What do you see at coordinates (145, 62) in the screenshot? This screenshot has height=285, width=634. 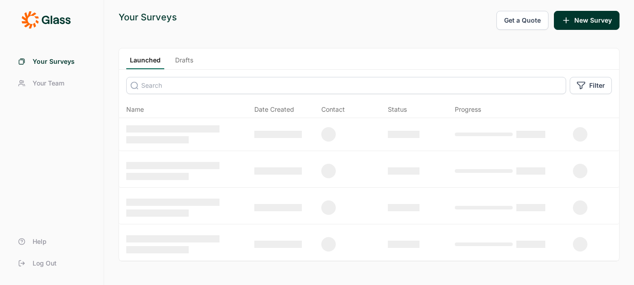 I see `a: Launched` at bounding box center [145, 62].